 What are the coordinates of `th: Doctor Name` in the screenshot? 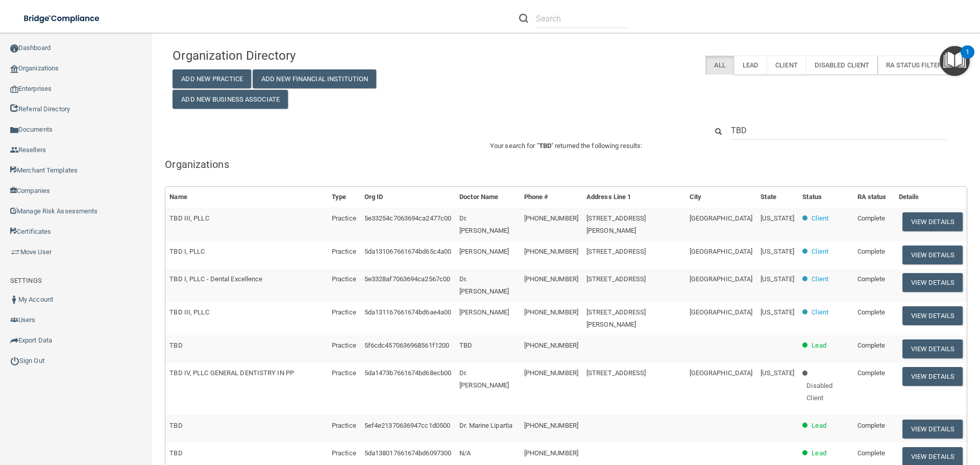 It's located at (488, 197).